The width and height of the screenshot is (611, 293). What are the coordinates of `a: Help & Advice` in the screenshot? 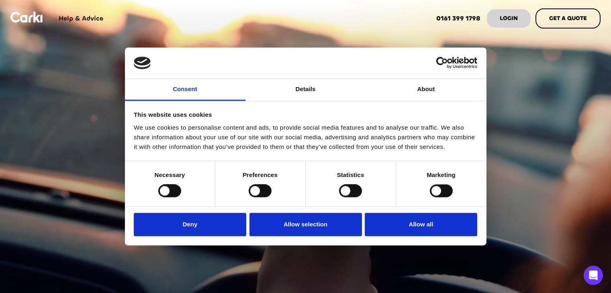 It's located at (81, 18).